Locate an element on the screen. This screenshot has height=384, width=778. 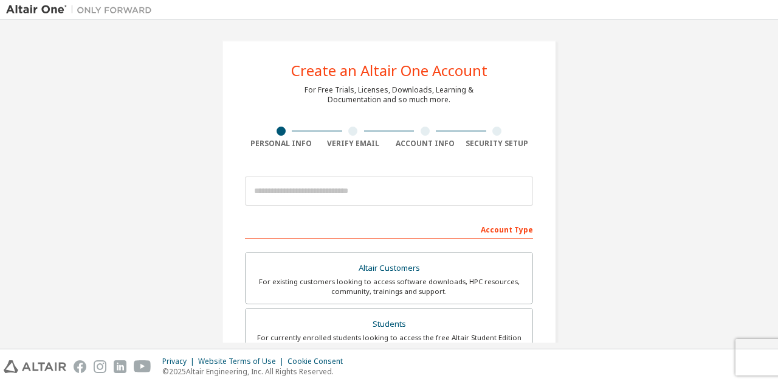
p: © 2025 Altair Engineering, Inc. All Rights Reserved. is located at coordinates (256, 371).